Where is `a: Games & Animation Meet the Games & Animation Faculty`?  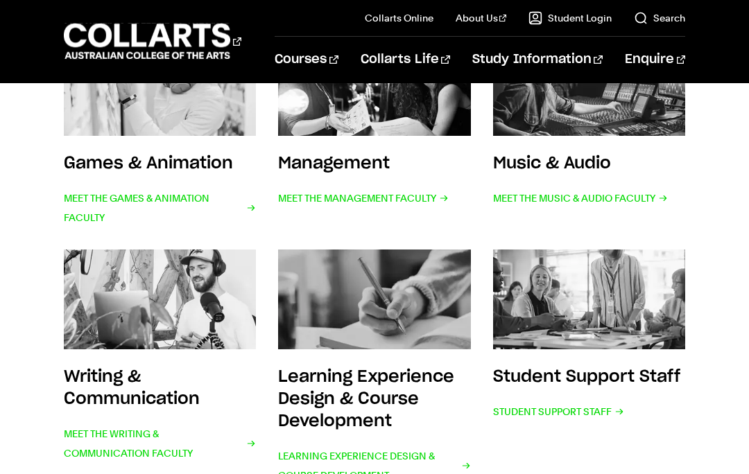 a: Games & Animation Meet the Games & Animation Faculty is located at coordinates (159, 132).